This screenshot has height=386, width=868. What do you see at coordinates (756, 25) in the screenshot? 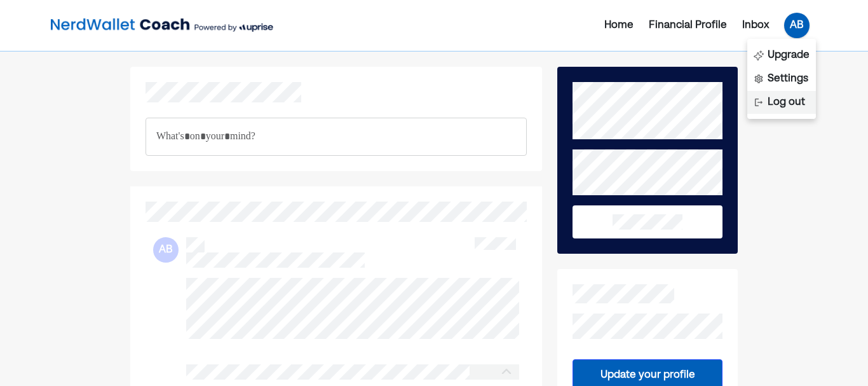
I see `div: Inbox` at bounding box center [756, 25].